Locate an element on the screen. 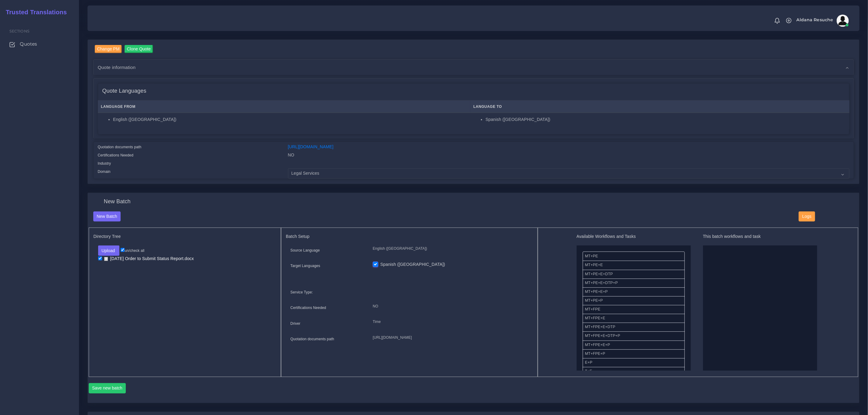  li: MT+FPE+E+DTP+P is located at coordinates (634, 336).